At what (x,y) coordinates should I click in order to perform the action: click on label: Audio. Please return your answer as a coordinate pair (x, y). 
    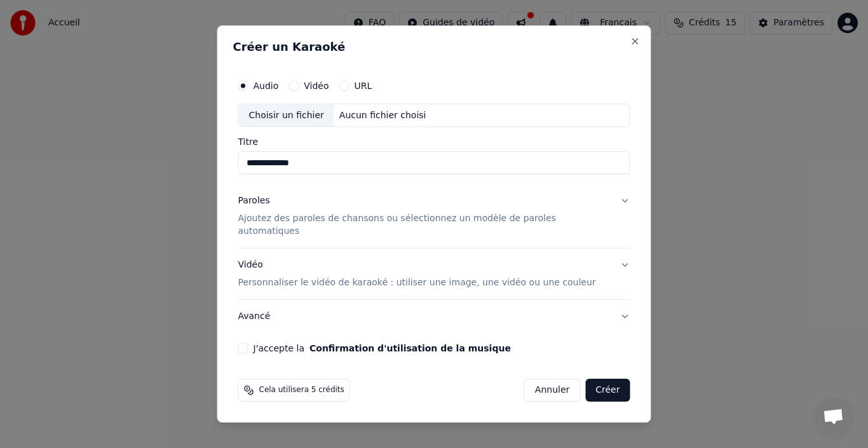
    Looking at the image, I should click on (266, 85).